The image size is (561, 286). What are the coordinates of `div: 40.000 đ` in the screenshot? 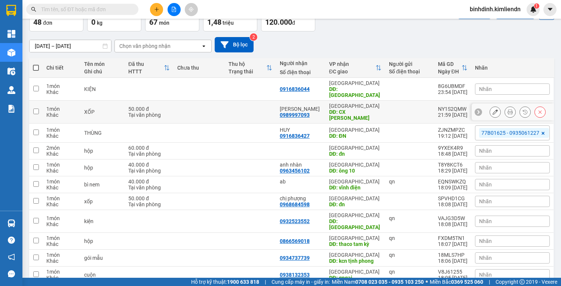 It's located at (149, 181).